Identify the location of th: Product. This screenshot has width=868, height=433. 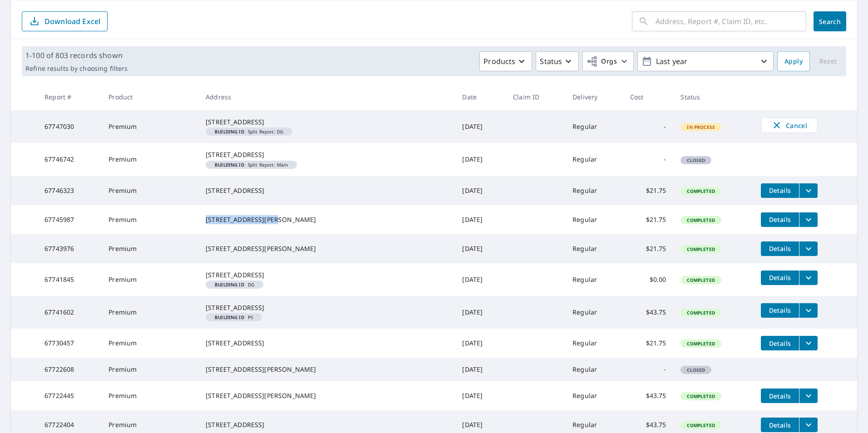
(150, 97).